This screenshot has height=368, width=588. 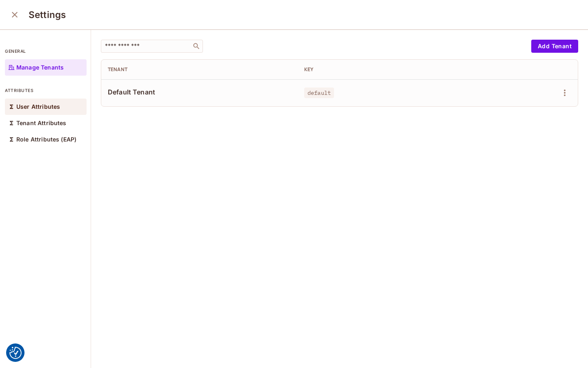 What do you see at coordinates (46, 140) in the screenshot?
I see `p: Role Attributes (EAP)` at bounding box center [46, 140].